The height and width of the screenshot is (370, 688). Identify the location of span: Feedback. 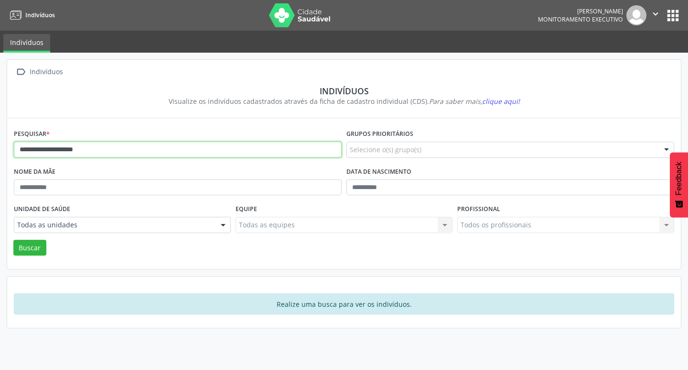
(679, 178).